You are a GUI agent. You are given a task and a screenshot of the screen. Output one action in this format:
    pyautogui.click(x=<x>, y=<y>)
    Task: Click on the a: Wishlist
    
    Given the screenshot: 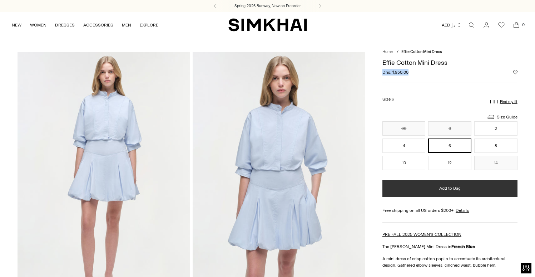 What is the action you would take?
    pyautogui.click(x=502, y=25)
    